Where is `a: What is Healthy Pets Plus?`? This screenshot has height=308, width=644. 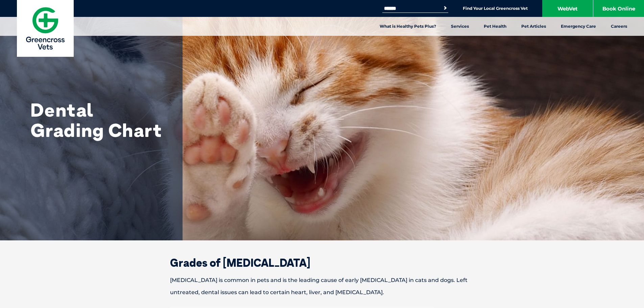
a: What is Healthy Pets Plus? is located at coordinates (408, 26).